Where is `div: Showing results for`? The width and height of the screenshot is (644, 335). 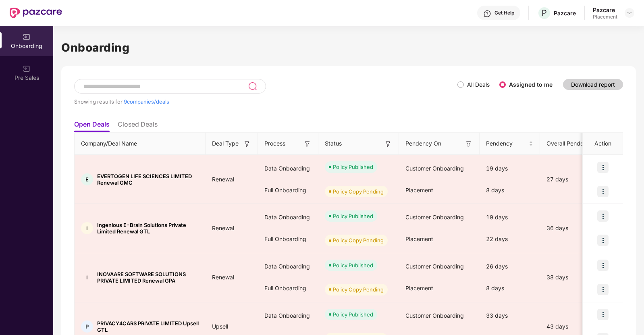 div: Showing results for is located at coordinates (266, 101).